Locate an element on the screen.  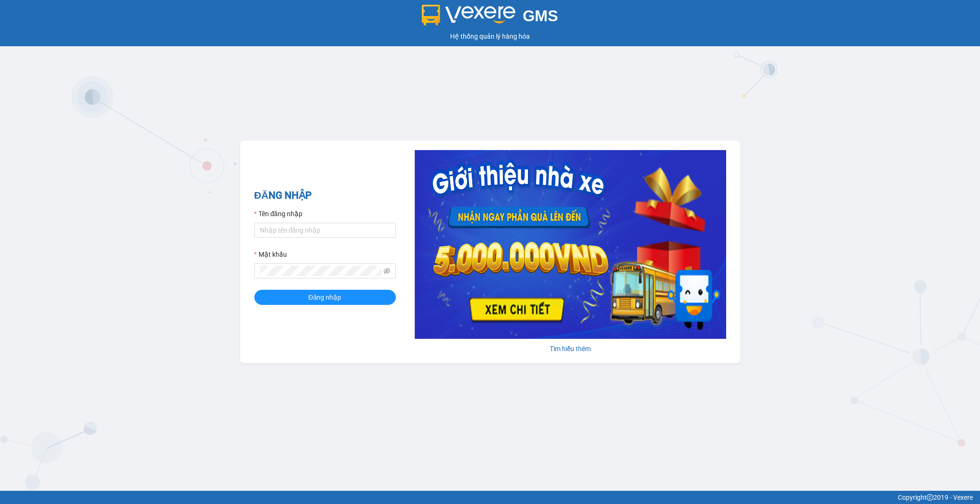
input: Tên đăng nhập is located at coordinates (325, 230).